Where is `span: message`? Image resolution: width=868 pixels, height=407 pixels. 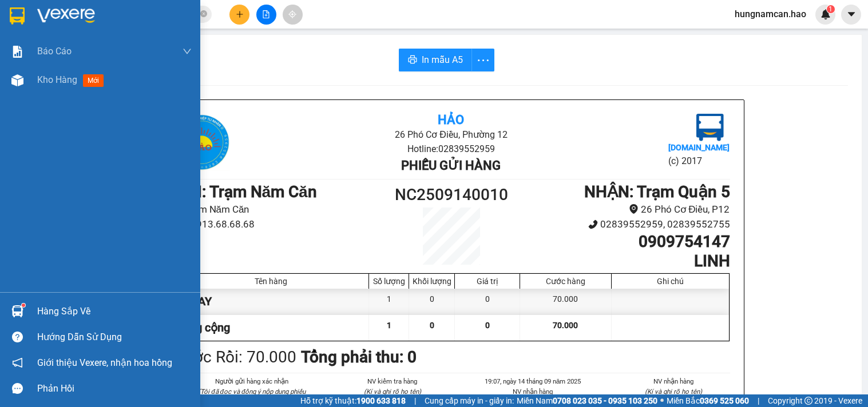 span: message is located at coordinates (17, 388).